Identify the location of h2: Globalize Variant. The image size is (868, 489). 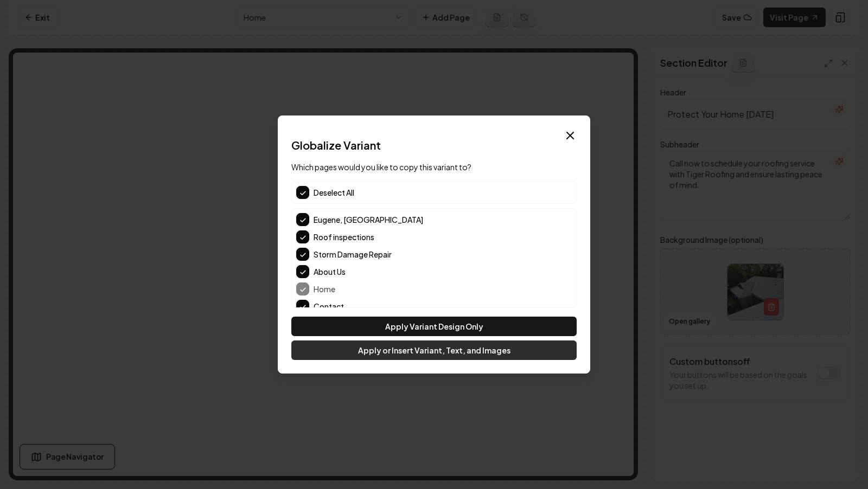
(434, 145).